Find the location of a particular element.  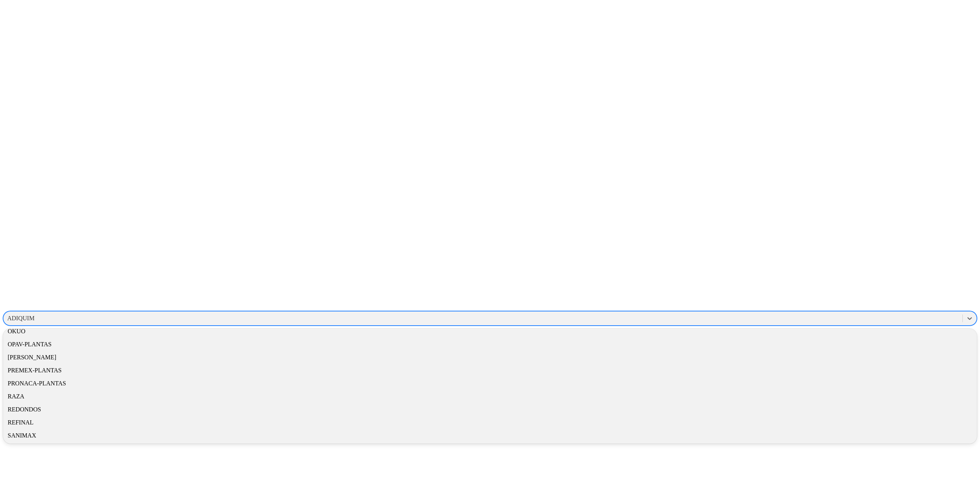

div: RAZA is located at coordinates (490, 396).